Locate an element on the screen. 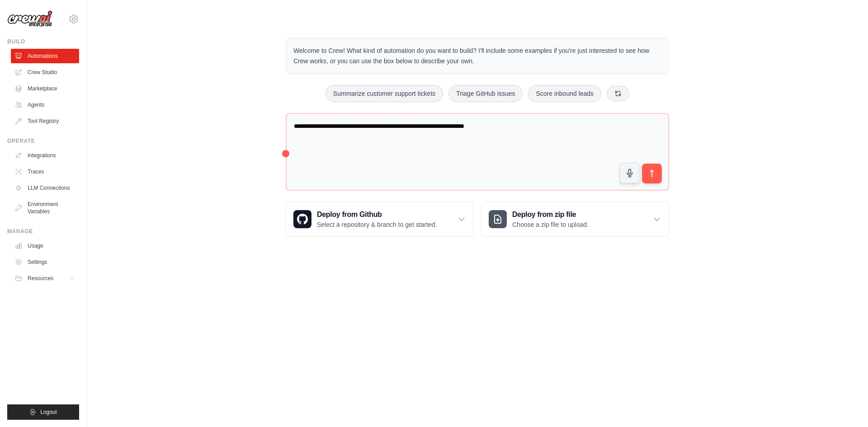 The width and height of the screenshot is (868, 427). div: Operate is located at coordinates (43, 141).